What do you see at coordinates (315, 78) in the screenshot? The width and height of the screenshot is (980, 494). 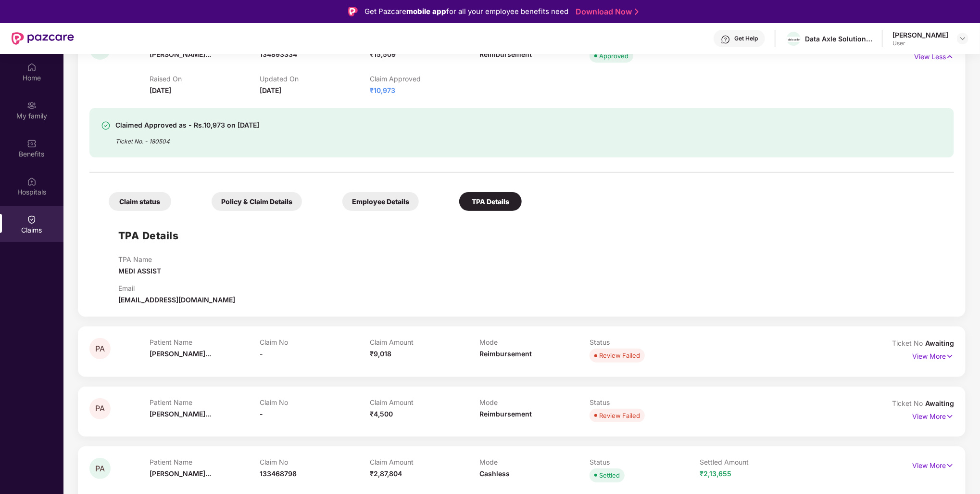 I see `p: Updated On` at bounding box center [315, 78].